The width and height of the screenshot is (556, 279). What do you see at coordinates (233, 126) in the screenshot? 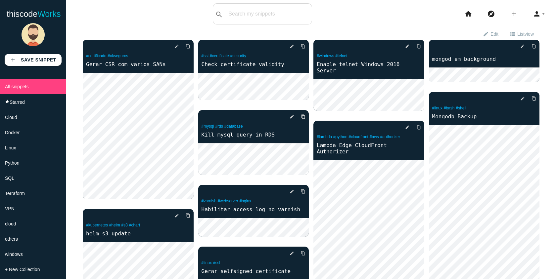
I see `a: #database` at bounding box center [233, 126].